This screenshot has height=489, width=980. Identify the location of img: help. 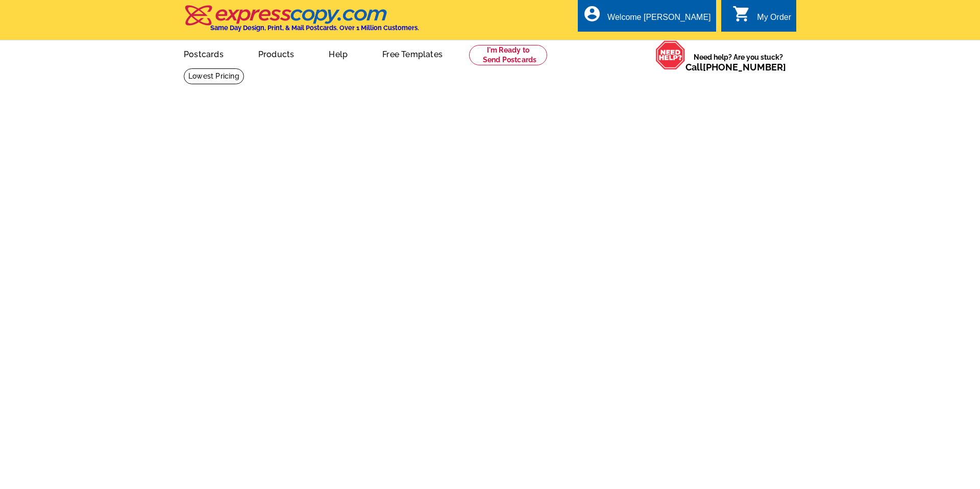
(670, 55).